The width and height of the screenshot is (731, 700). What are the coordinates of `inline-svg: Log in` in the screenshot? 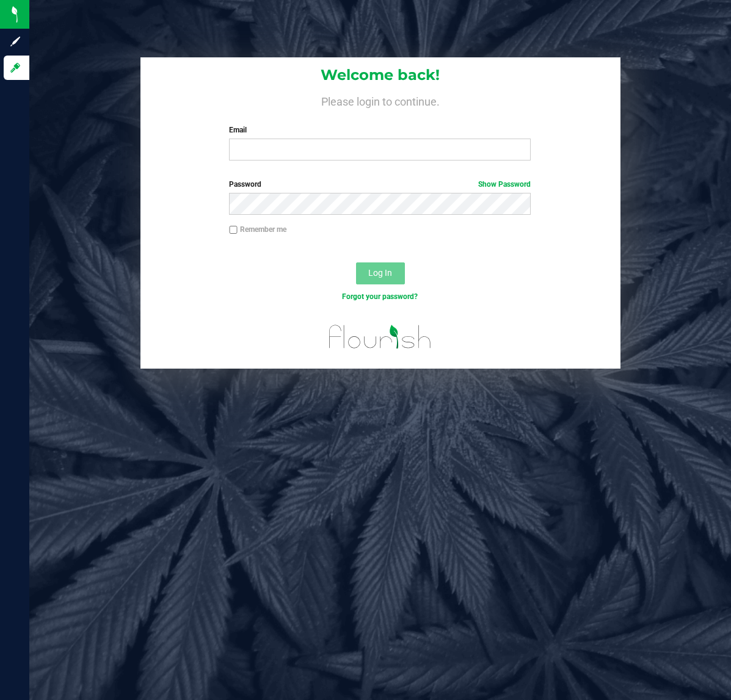 It's located at (15, 68).